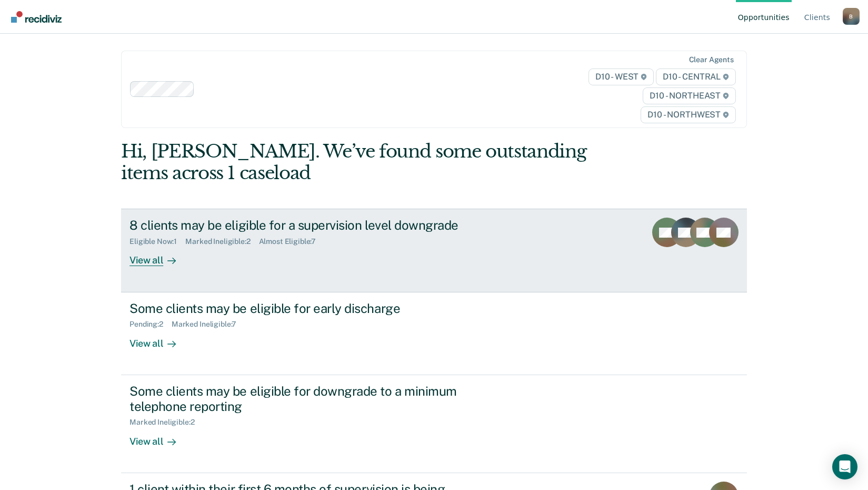 The width and height of the screenshot is (868, 490). What do you see at coordinates (314, 225) in the screenshot?
I see `div: 8 clients may be eligible for a supervision level downgrade` at bounding box center [314, 225].